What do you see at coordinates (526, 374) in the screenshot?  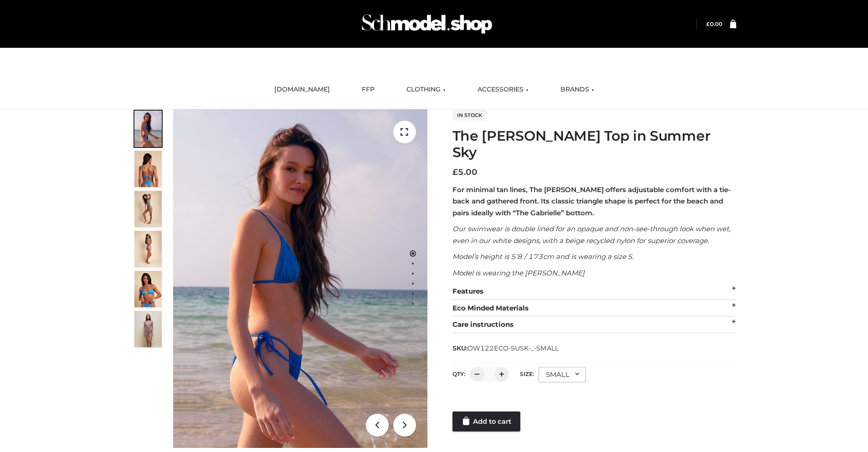 I see `label: Size:` at bounding box center [526, 374].